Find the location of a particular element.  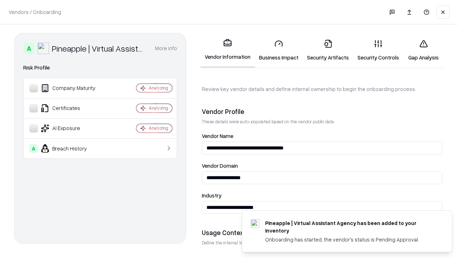

a: Vendor Information is located at coordinates (228, 50).